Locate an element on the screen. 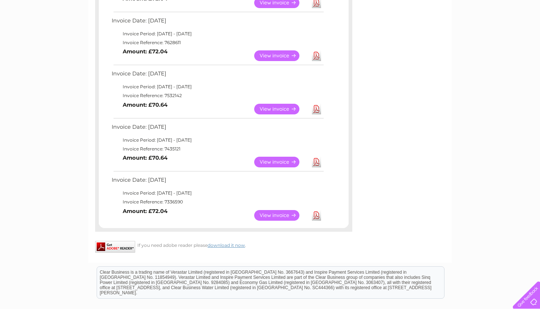 This screenshot has height=309, width=540. a: download it now is located at coordinates (226, 245).